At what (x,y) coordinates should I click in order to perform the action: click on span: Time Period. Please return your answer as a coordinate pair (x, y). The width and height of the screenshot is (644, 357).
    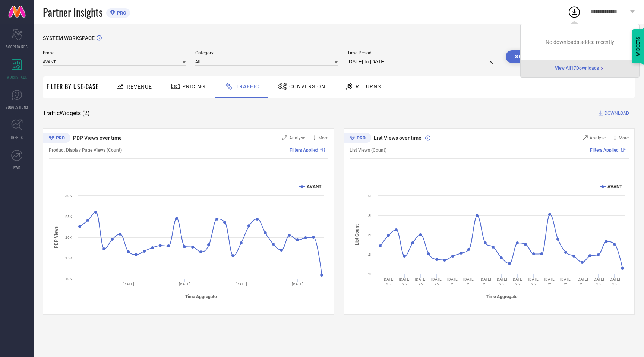
    Looking at the image, I should click on (422, 53).